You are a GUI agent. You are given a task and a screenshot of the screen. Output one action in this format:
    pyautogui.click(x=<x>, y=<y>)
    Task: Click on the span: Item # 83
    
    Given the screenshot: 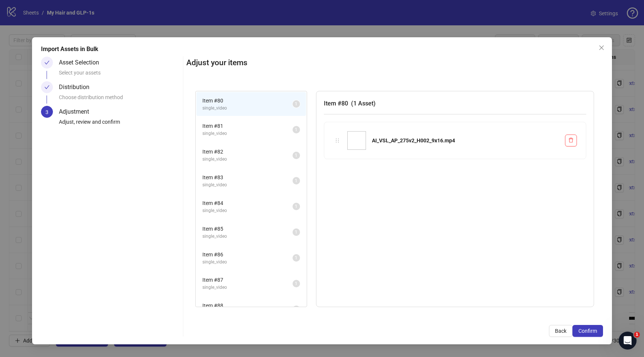 What is the action you would take?
    pyautogui.click(x=247, y=177)
    